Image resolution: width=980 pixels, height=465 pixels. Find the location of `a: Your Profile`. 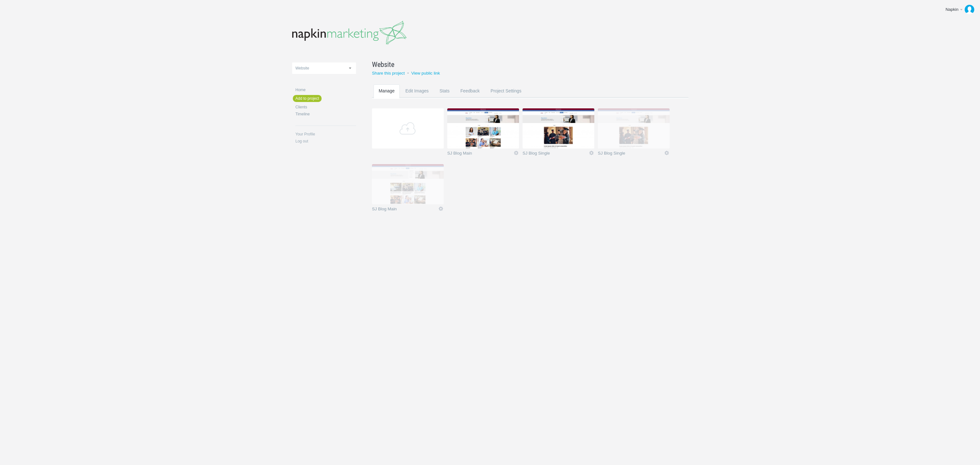

a: Your Profile is located at coordinates (326, 134).